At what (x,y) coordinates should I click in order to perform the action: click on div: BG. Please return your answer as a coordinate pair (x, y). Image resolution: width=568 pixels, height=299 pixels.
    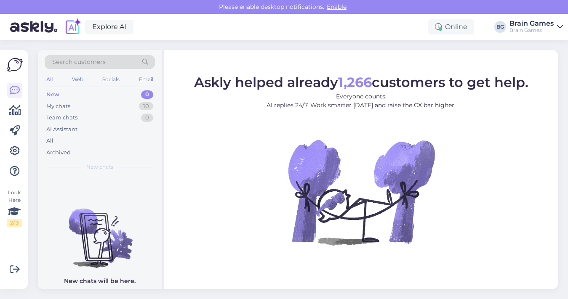
    Looking at the image, I should click on (500, 27).